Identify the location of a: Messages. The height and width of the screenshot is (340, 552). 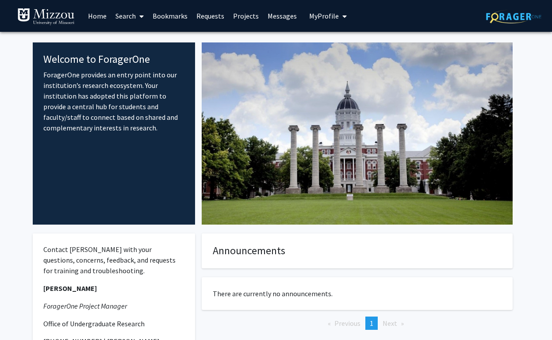
(282, 16).